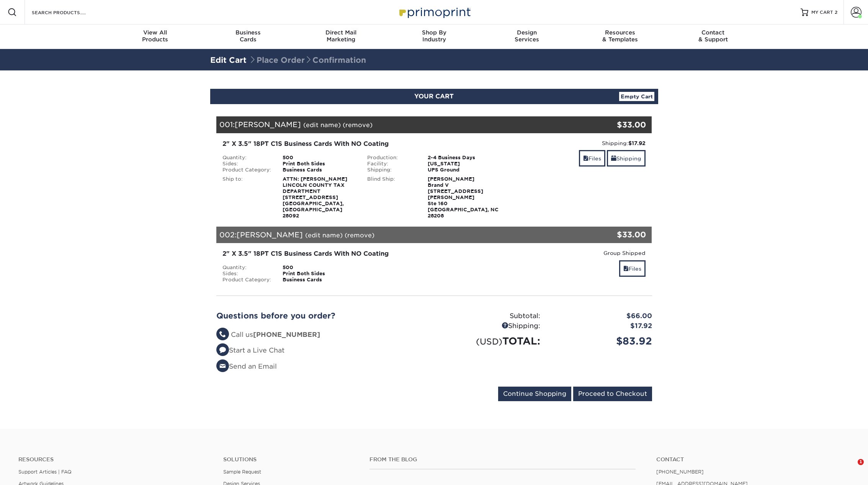  What do you see at coordinates (340, 37) in the screenshot?
I see `a: Direct MailMarketing` at bounding box center [340, 37].